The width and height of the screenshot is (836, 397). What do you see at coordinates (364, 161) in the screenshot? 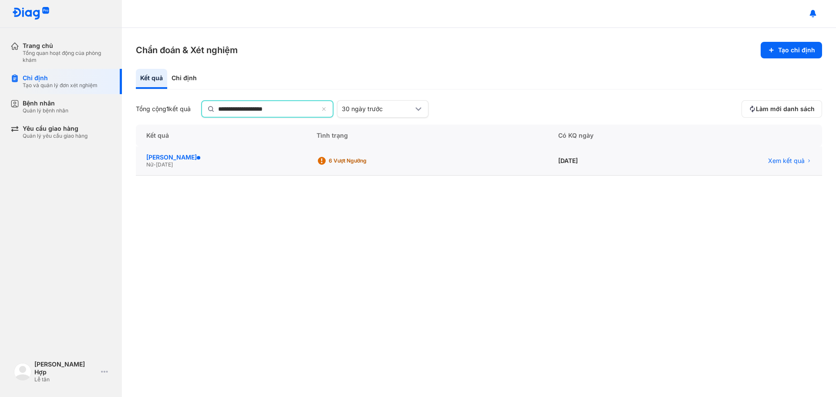
I see `div: 6 Vượt ngưỡng` at bounding box center [364, 161].